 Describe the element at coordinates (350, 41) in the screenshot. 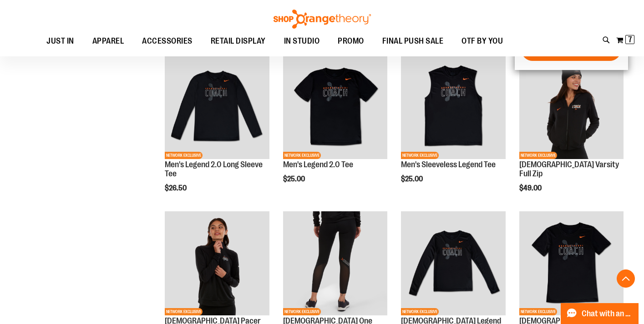

I see `span: PROMO` at that location.